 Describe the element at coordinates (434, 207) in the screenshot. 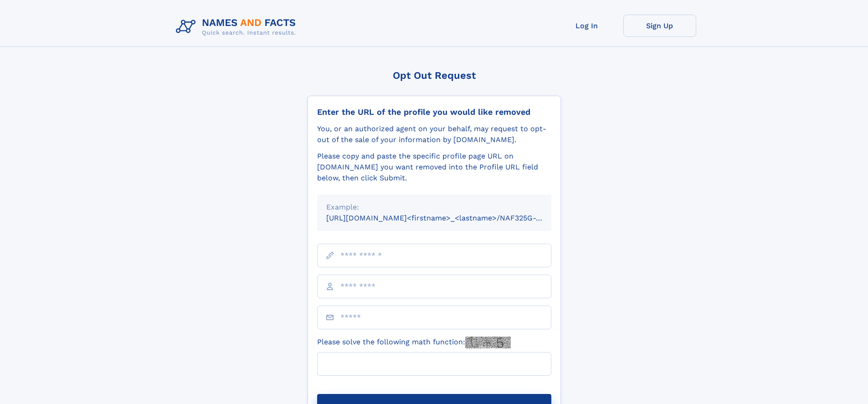

I see `div: Example:` at that location.